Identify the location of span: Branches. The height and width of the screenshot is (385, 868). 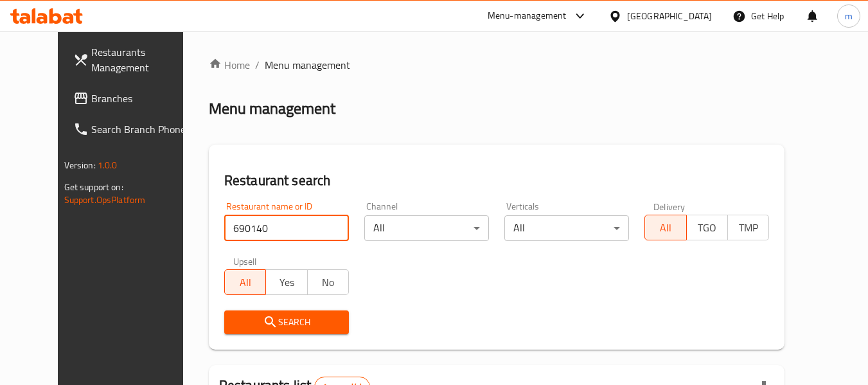
(142, 98).